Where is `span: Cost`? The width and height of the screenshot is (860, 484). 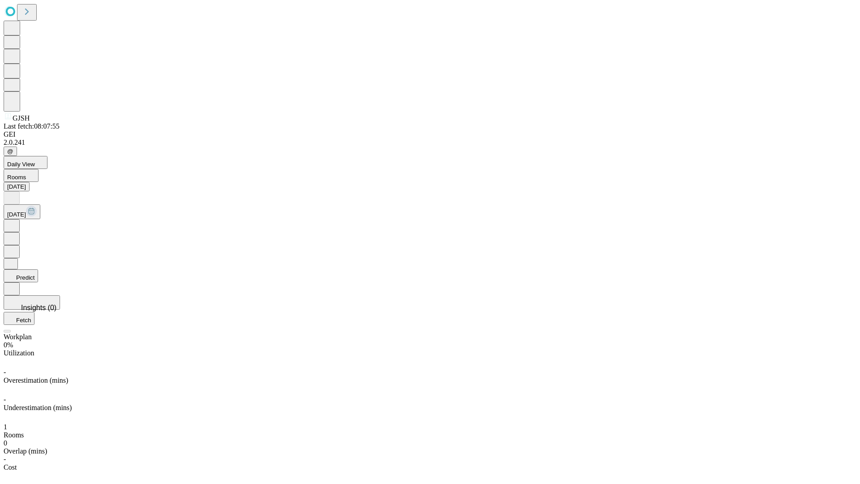 span: Cost is located at coordinates (10, 467).